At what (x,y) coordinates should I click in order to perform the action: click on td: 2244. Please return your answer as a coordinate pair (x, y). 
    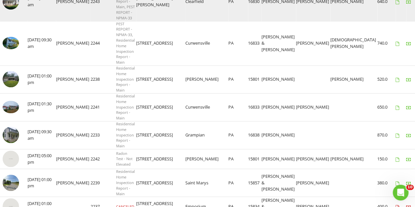
    Looking at the image, I should click on (103, 43).